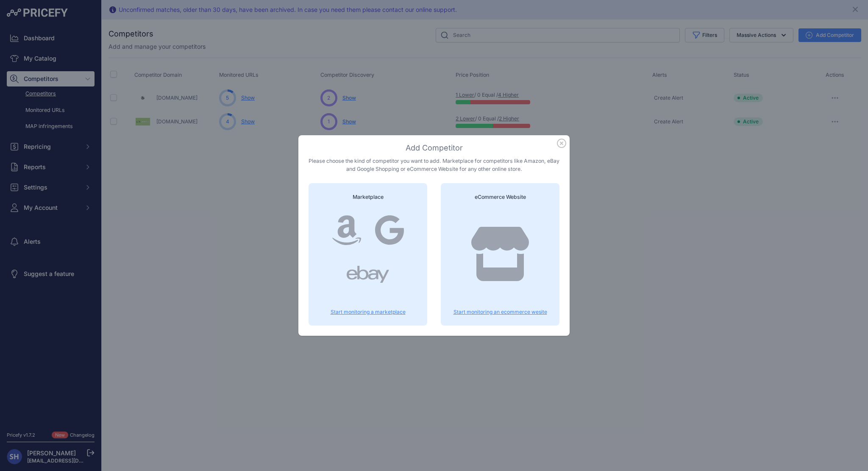 The image size is (868, 471). I want to click on h4: Marketplace, so click(368, 197).